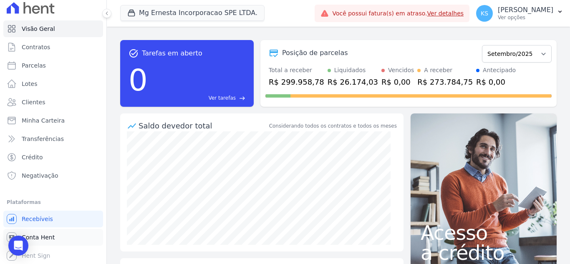 The width and height of the screenshot is (570, 264). I want to click on span: Conta Hent, so click(38, 238).